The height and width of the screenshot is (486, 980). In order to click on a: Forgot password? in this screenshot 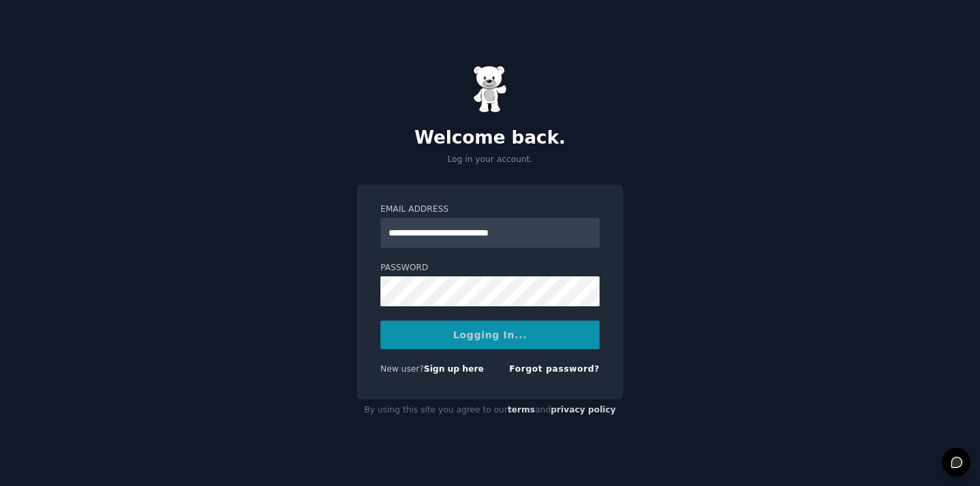, I will do `click(554, 369)`.